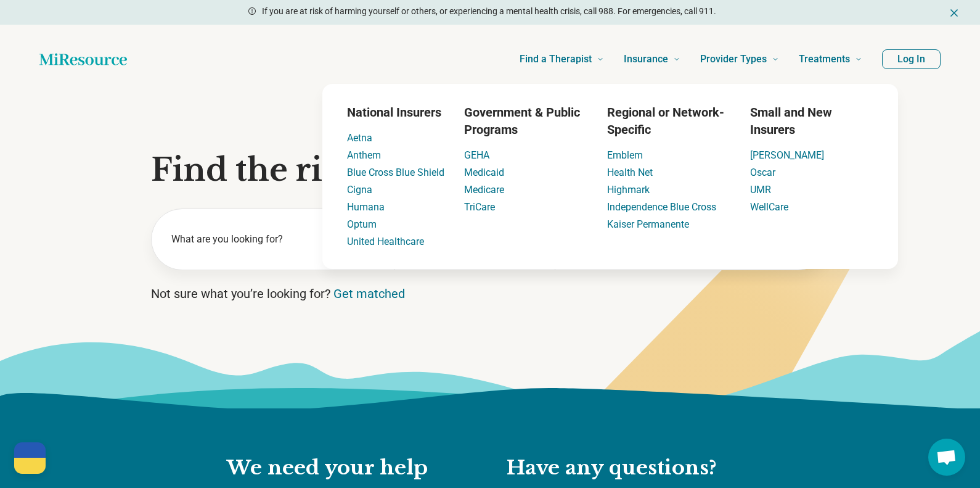 The width and height of the screenshot is (980, 488). I want to click on a: United Healthcare, so click(386, 241).